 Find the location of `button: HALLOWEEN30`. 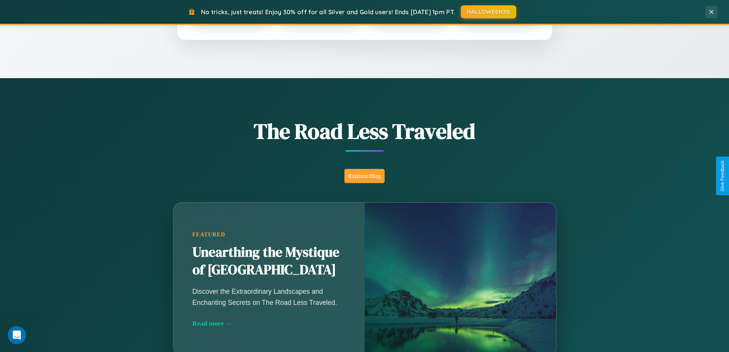

button: HALLOWEEN30 is located at coordinates (488, 12).